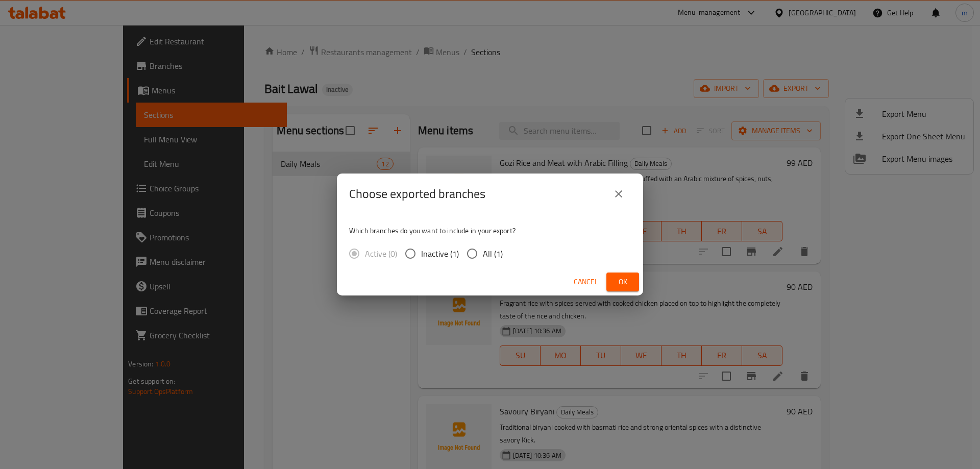  What do you see at coordinates (440, 254) in the screenshot?
I see `span: Inactive (1)` at bounding box center [440, 254].